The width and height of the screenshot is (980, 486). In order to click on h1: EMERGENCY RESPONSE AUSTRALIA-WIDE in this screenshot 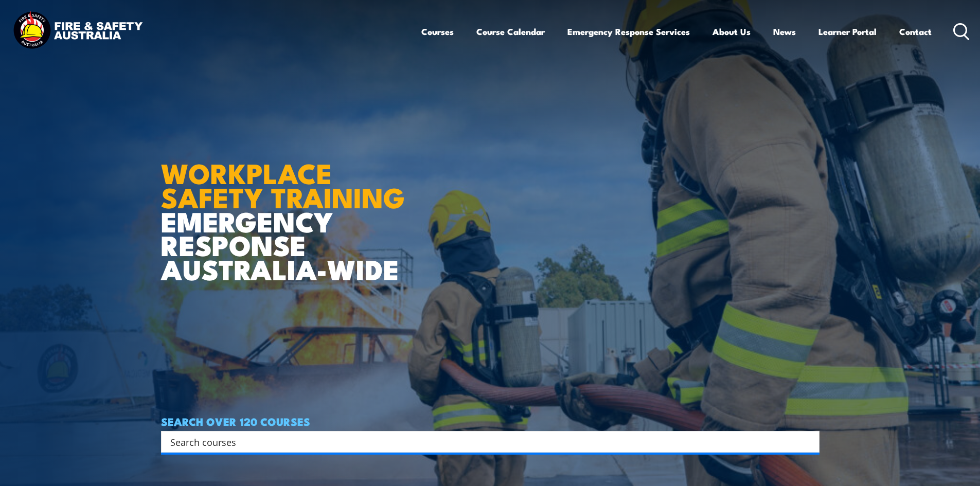, I will do `click(287, 208)`.